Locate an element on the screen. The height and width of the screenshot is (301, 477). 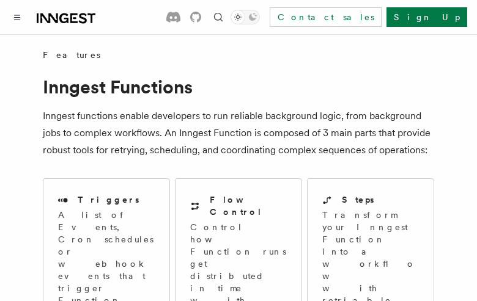
h2: Steps is located at coordinates (357, 200).